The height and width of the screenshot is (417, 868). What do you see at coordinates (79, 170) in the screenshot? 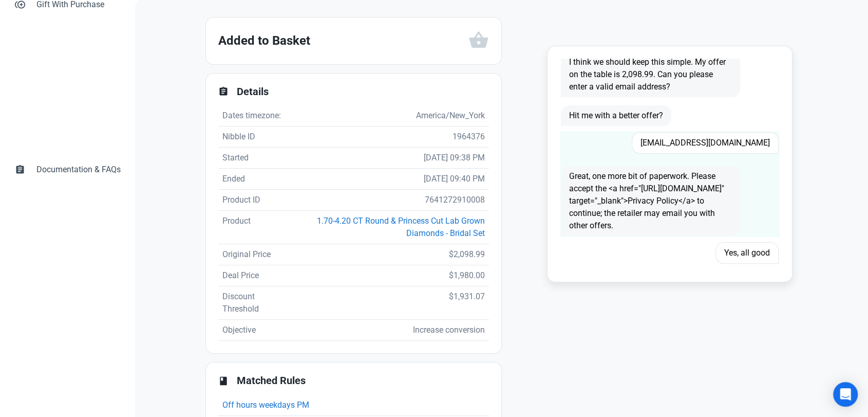
I see `span: Documentation & FAQs` at bounding box center [79, 170].